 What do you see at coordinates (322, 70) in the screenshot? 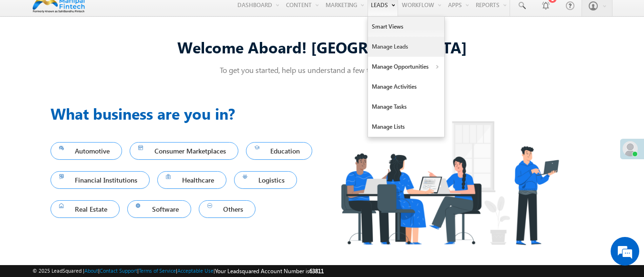
I see `p: To get you started, help us understand a few things about you!` at bounding box center [322, 70].